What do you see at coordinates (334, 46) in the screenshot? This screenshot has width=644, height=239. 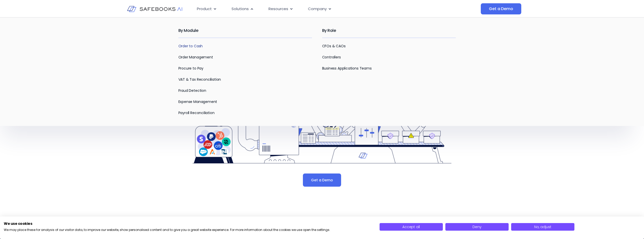 I see `a: CFOs & CAOs` at bounding box center [334, 46].